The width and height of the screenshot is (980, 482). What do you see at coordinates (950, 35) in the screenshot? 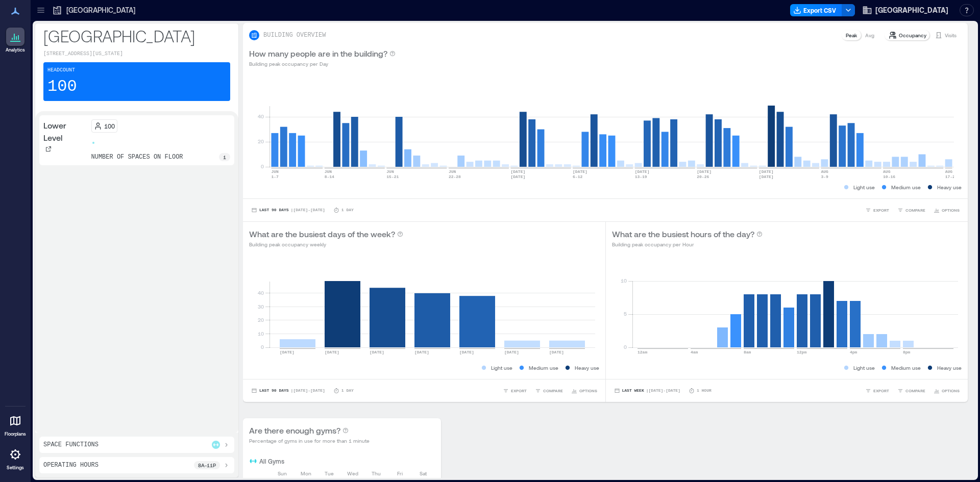
I see `p: Visits` at bounding box center [950, 35].